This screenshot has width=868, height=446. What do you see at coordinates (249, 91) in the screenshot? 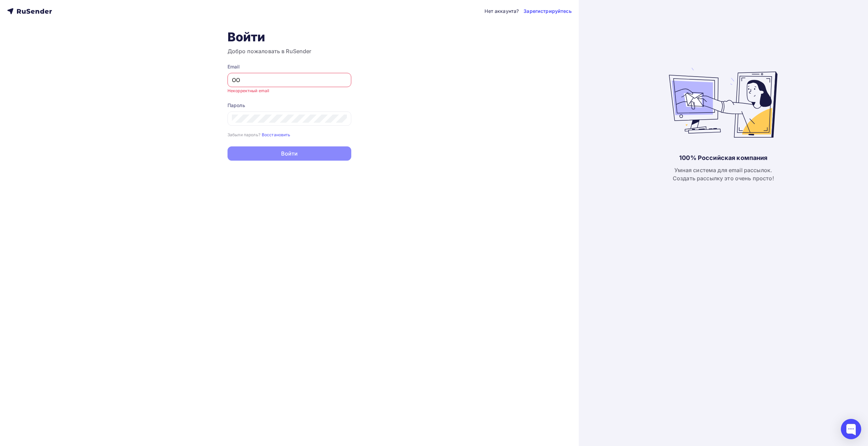
I see `small: Некорректный email` at bounding box center [249, 91].